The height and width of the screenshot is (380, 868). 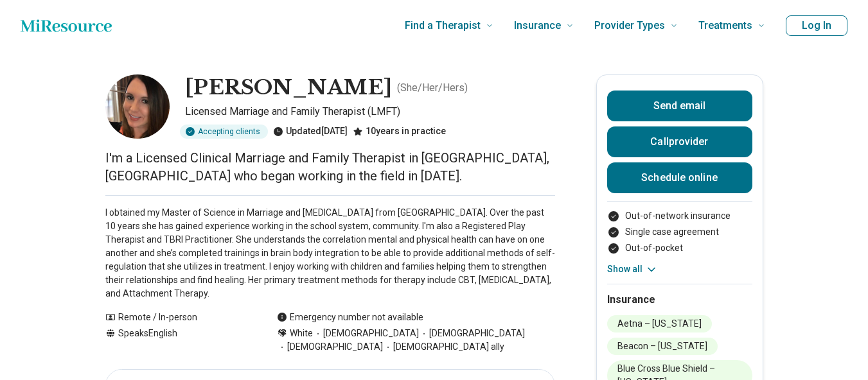 What do you see at coordinates (178, 340) in the screenshot?
I see `div: Speaks English` at bounding box center [178, 340].